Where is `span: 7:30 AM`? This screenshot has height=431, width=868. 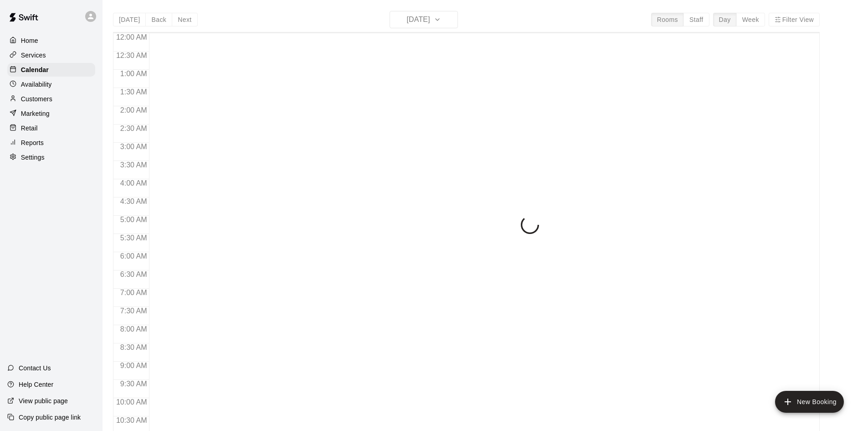
span: 7:30 AM is located at coordinates (133, 310).